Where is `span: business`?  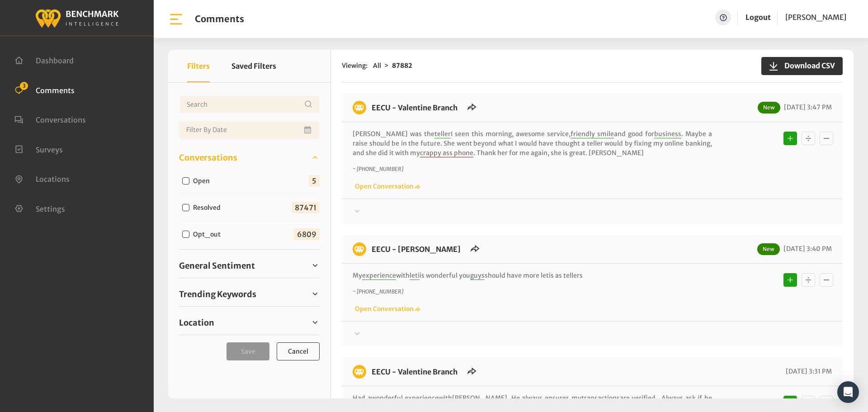 span: business is located at coordinates (668, 134).